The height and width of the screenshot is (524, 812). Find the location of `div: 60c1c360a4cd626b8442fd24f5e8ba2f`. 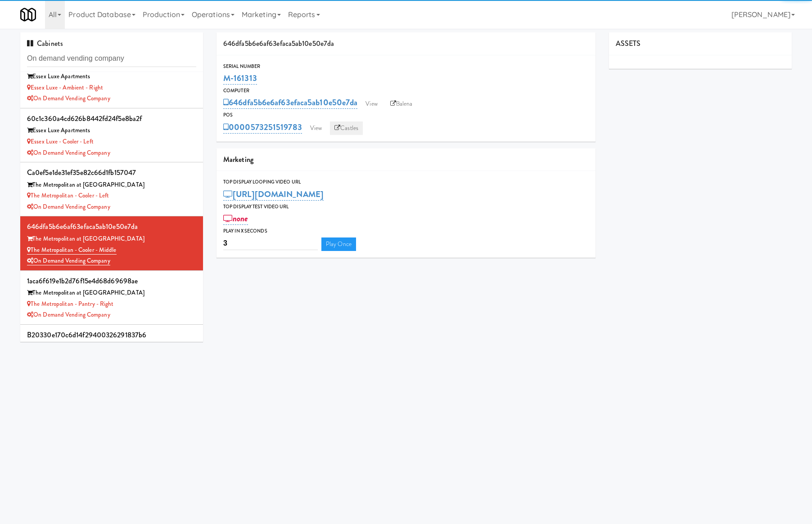

div: 60c1c360a4cd626b8442fd24f5e8ba2f is located at coordinates (111, 119).